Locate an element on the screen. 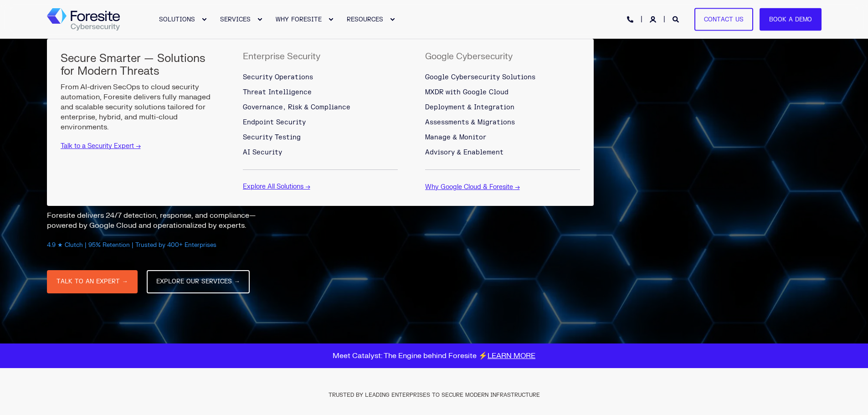 This screenshot has height=415, width=868. span: Security Operations is located at coordinates (277, 77).